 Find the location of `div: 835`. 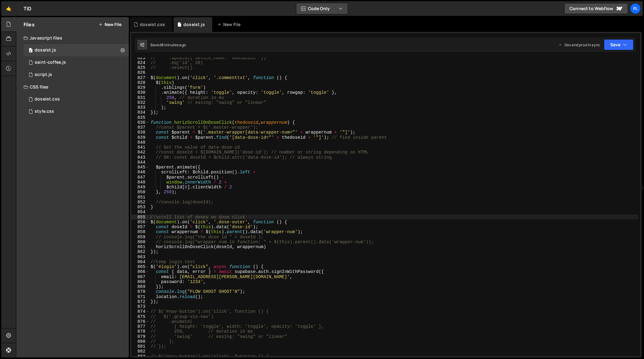

div: 835 is located at coordinates (140, 118).